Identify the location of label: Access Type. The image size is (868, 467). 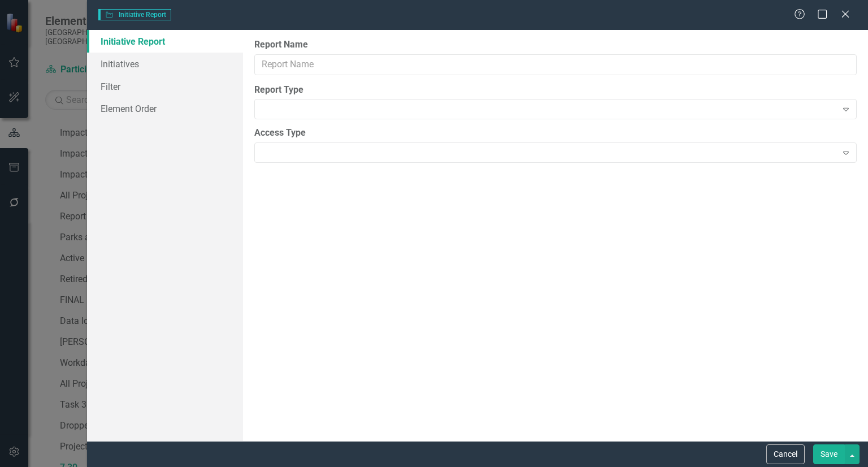
(556, 133).